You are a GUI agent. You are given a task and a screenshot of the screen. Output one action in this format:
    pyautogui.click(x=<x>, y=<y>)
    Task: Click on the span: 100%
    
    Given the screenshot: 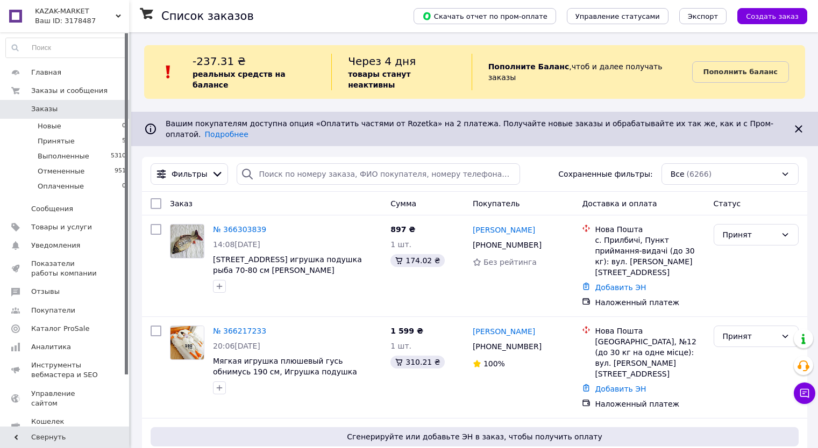 What is the action you would take?
    pyautogui.click(x=494, y=364)
    